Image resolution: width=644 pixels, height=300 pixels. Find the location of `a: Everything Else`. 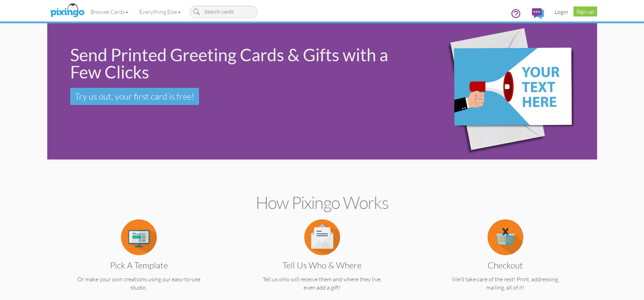

a: Everything Else is located at coordinates (160, 12).